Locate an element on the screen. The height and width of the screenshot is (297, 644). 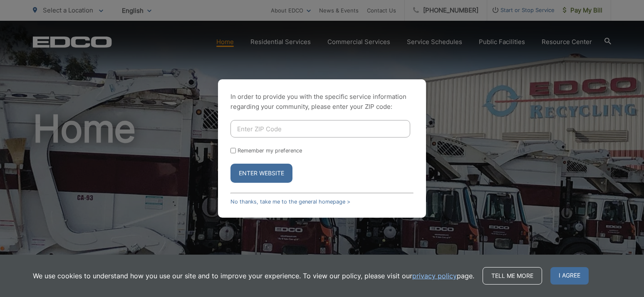
p: We use cookies to understand how you use our site and to improve your experience. To view our pol... is located at coordinates (253, 276).